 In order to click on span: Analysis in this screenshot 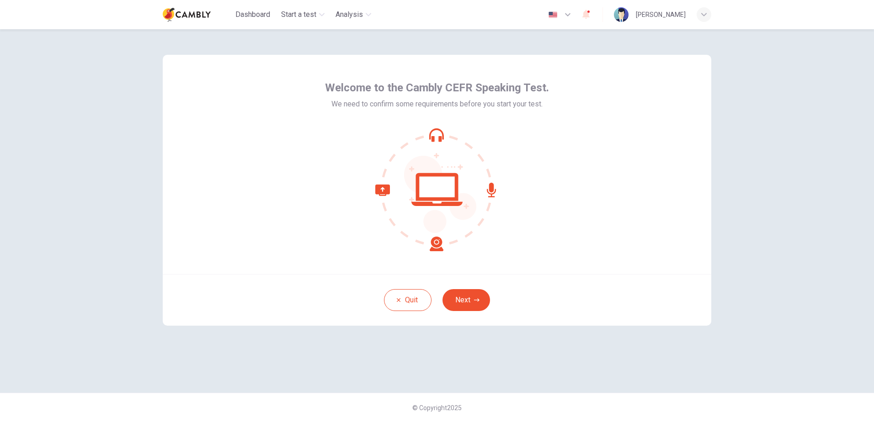, I will do `click(349, 15)`.